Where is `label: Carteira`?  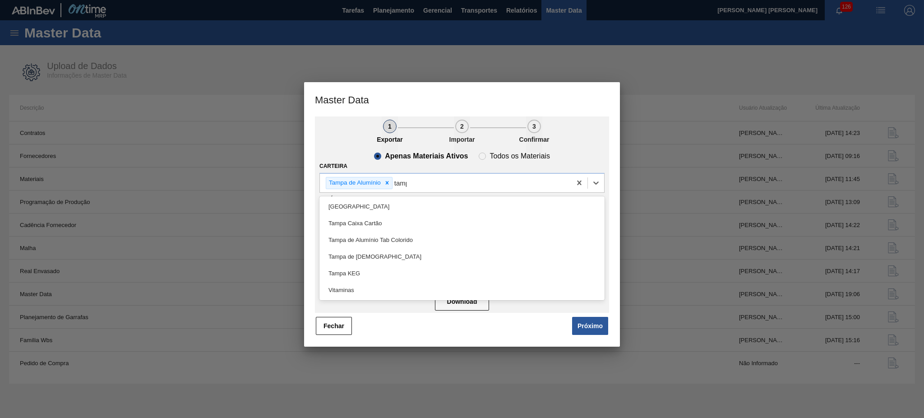
label: Carteira is located at coordinates (333, 166).